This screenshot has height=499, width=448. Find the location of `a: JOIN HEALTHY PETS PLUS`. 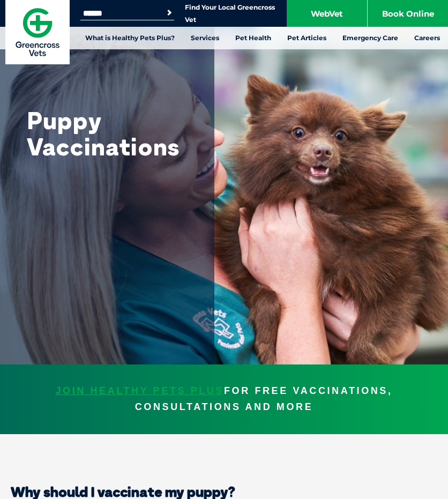

a: JOIN HEALTHY PETS PLUS is located at coordinates (139, 390).